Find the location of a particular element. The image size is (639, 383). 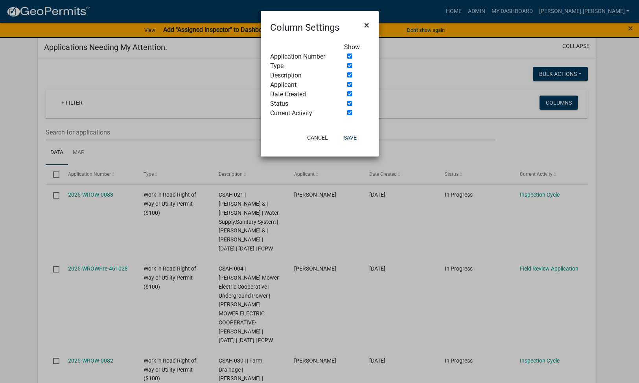

button: Save is located at coordinates (350, 138).